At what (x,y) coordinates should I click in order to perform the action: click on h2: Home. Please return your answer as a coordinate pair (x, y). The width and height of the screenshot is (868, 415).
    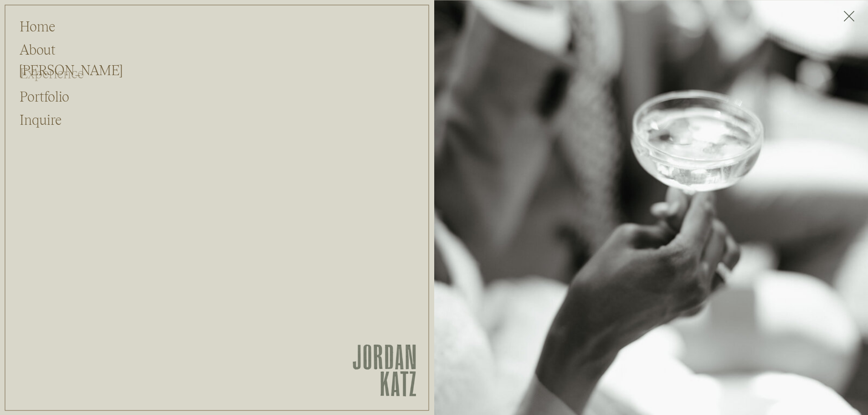
    Looking at the image, I should click on (44, 25).